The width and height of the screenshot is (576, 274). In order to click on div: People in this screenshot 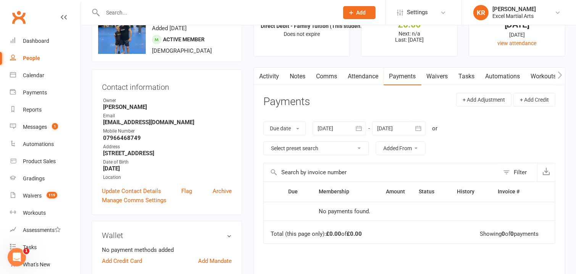, I will do `click(31, 58)`.